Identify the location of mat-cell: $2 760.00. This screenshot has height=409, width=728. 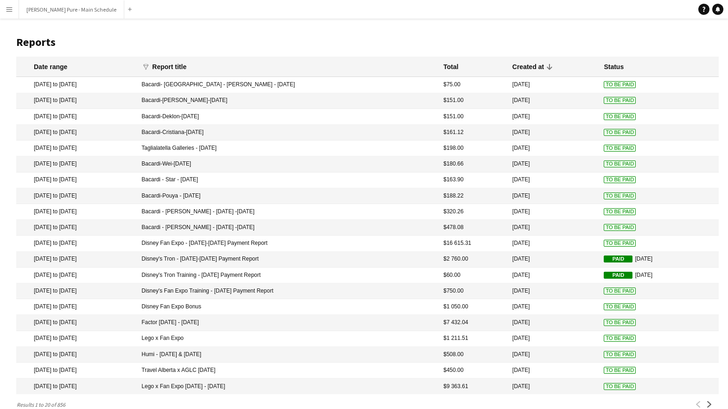
(473, 260).